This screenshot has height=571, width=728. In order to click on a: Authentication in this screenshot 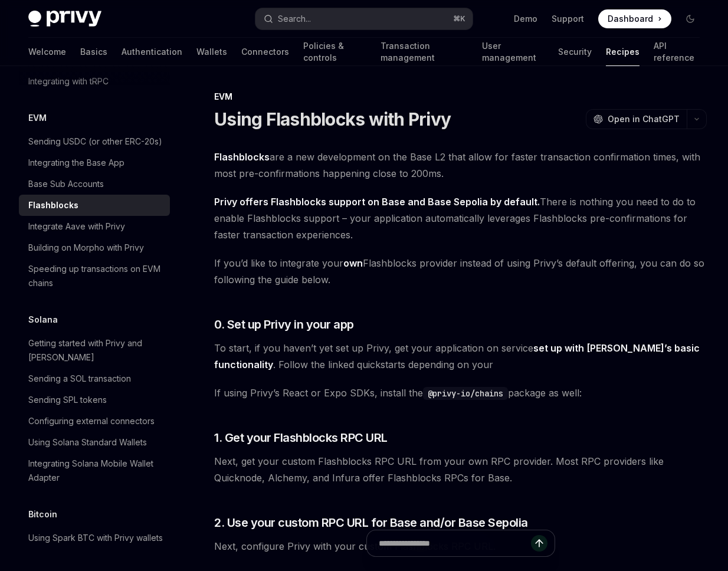, I will do `click(152, 52)`.